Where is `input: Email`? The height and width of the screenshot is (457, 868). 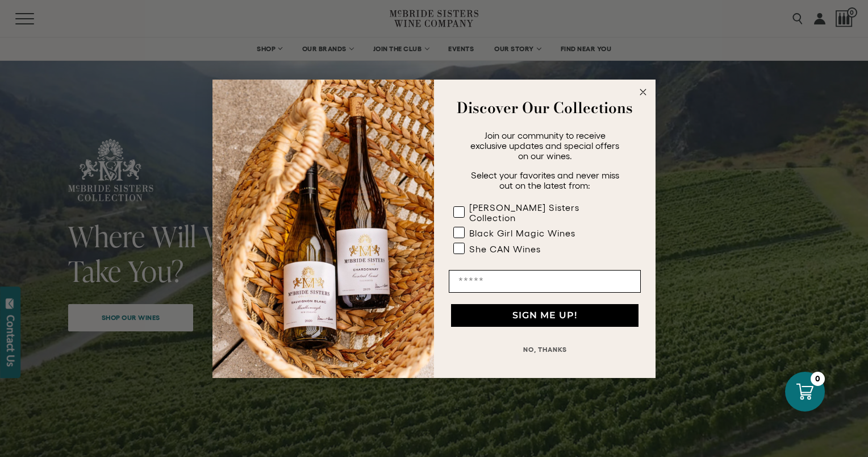
input: Email is located at coordinates (545, 281).